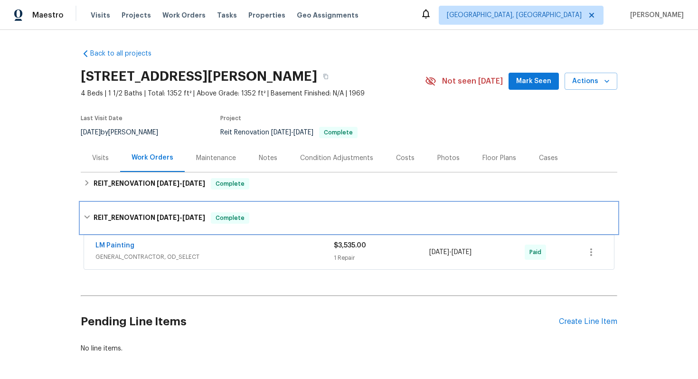  I want to click on div: Floor Plans, so click(499, 158).